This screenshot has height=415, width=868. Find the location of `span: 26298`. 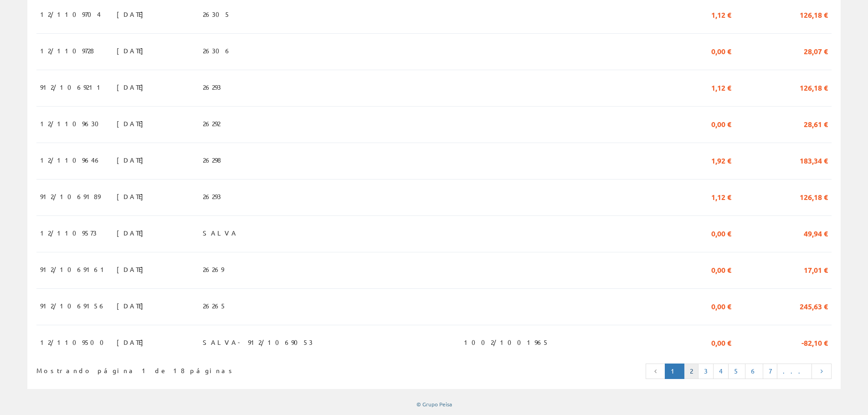

span: 26298 is located at coordinates (212, 160).